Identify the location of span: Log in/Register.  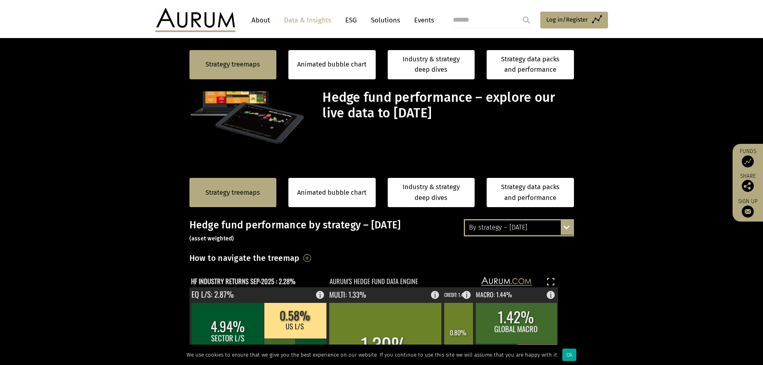
(567, 20).